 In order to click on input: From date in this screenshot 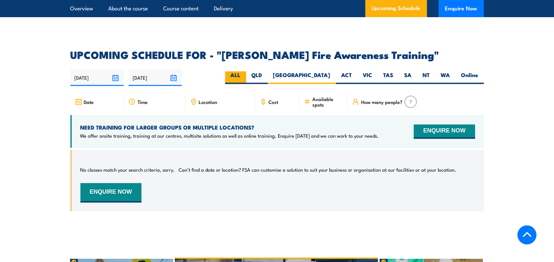, I will do `click(97, 77)`.